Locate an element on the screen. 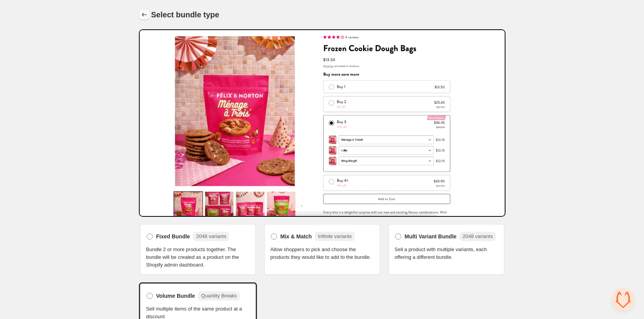 The height and width of the screenshot is (319, 644). span: Infinite variants is located at coordinates (334, 236).